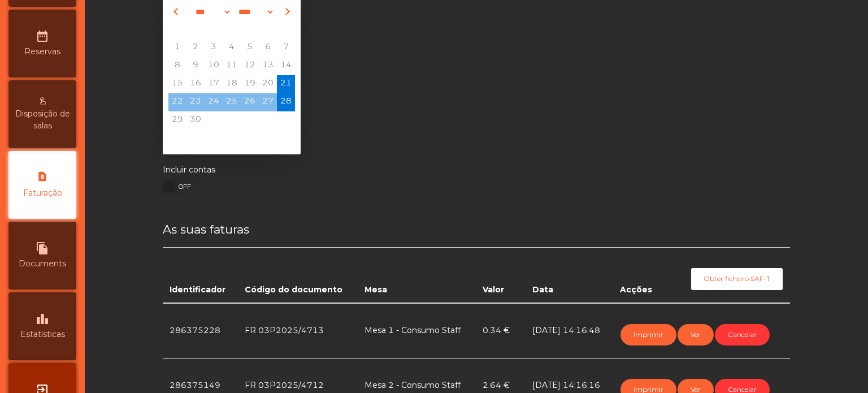 Image resolution: width=868 pixels, height=393 pixels. Describe the element at coordinates (232, 102) in the screenshot. I see `div: Thursday, September 25, 2025` at that location.